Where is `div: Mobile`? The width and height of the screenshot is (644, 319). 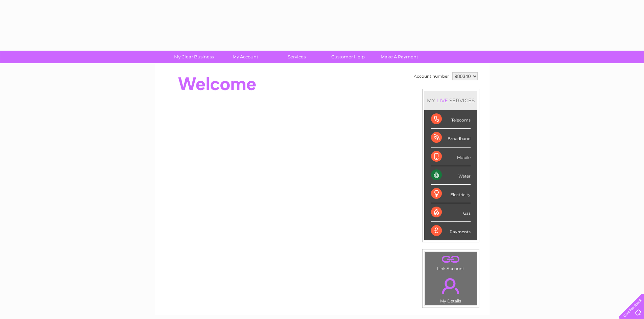
div: Mobile is located at coordinates (451, 157).